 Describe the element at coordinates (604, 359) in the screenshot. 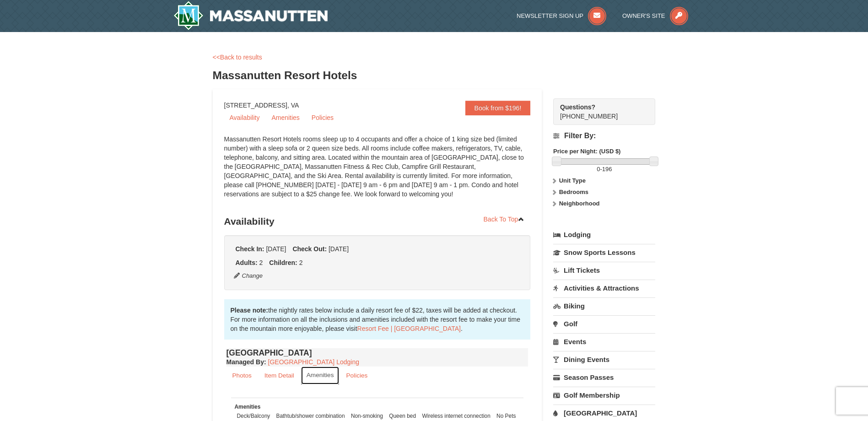

I see `a: Dining Events` at that location.